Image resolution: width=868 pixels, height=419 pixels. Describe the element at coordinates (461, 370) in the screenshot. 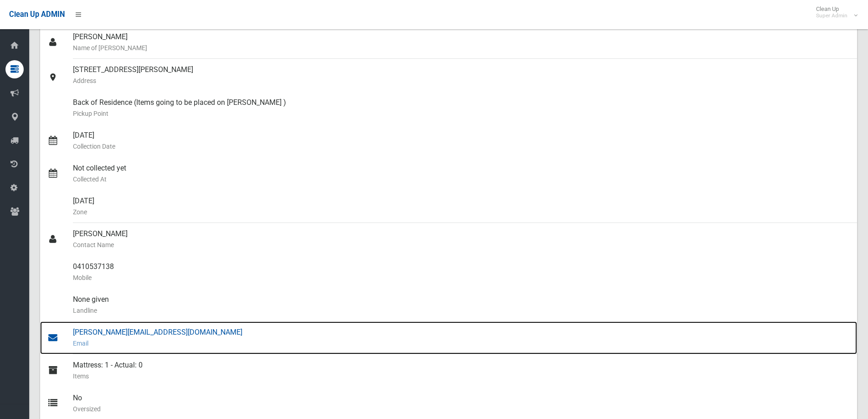

I see `div: Mattress: 1 - Actual: 0` at that location.